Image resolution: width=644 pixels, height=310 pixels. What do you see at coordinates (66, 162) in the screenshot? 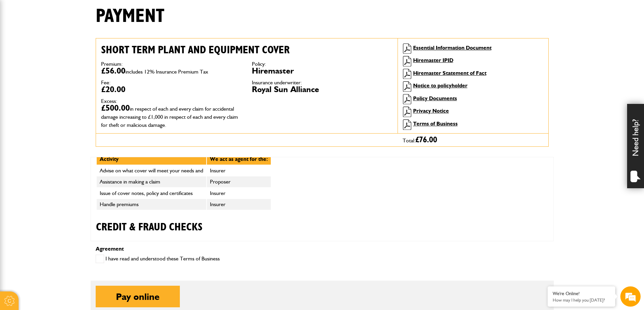
I see `textarea: Type your message and hit 'Enter'` at bounding box center [66, 162].